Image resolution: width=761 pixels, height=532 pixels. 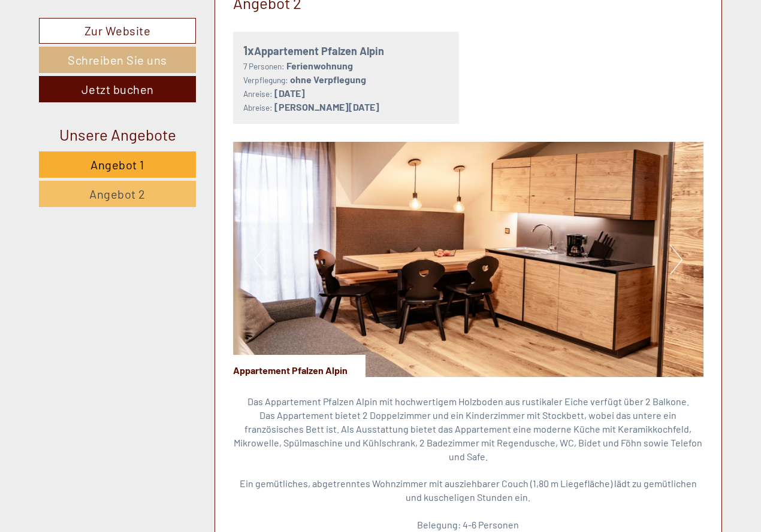 I want to click on small: Abreise:, so click(x=257, y=107).